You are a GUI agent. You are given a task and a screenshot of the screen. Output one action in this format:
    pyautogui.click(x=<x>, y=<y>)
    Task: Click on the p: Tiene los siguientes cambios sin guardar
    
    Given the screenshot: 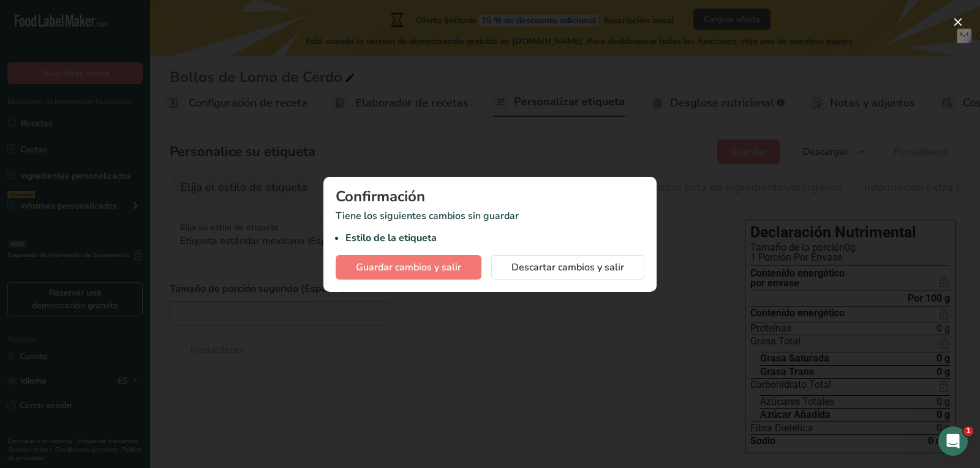 What is the action you would take?
    pyautogui.click(x=490, y=227)
    